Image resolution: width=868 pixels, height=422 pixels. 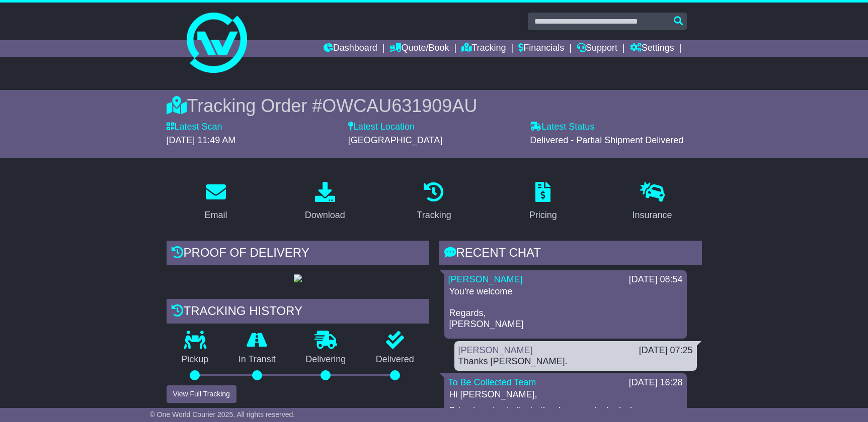 What do you see at coordinates (597, 49) in the screenshot?
I see `a: Support` at bounding box center [597, 49].